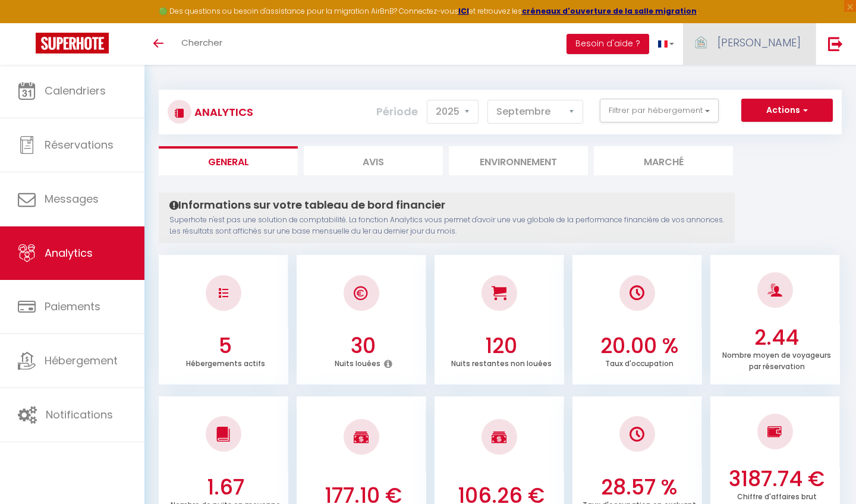  Describe the element at coordinates (71, 198) in the screenshot. I see `span: Messages` at that location.